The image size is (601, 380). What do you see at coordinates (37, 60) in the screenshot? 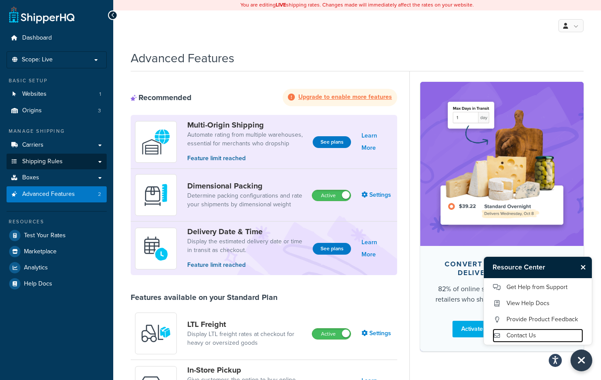
I see `span: Scope: Live` at bounding box center [37, 60].